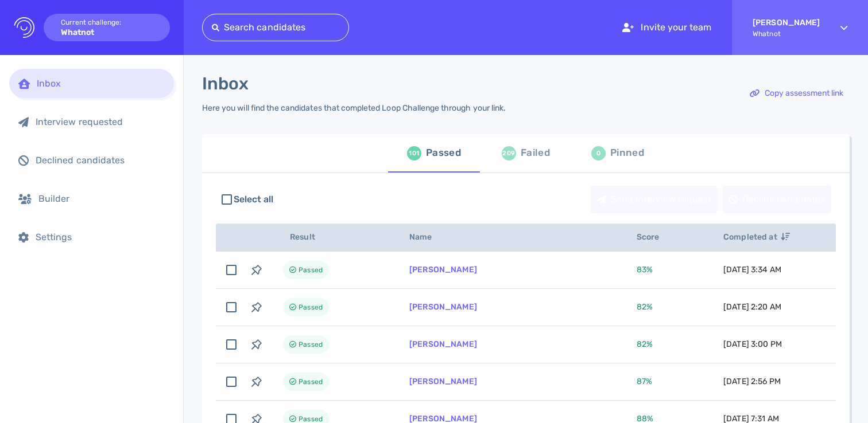  What do you see at coordinates (414, 153) in the screenshot?
I see `div: 101` at bounding box center [414, 153].